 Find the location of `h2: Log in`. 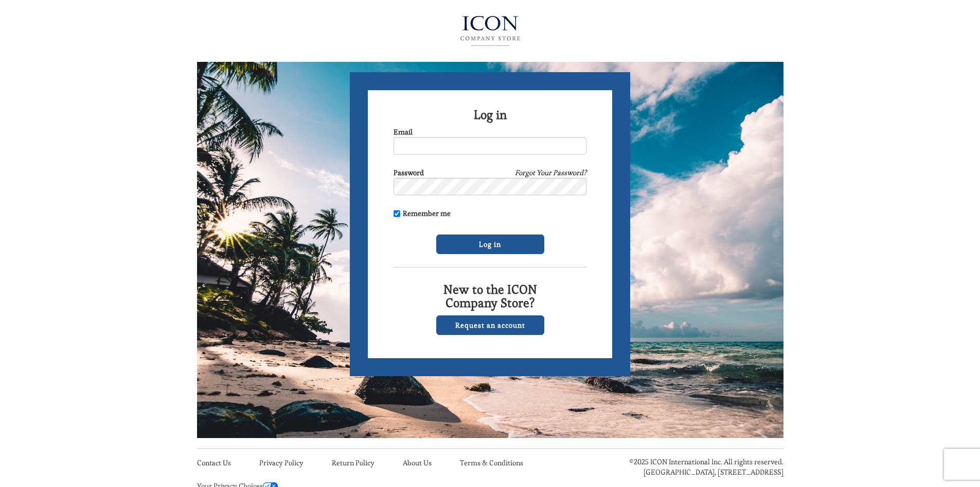

h2: Log in is located at coordinates (490, 115).